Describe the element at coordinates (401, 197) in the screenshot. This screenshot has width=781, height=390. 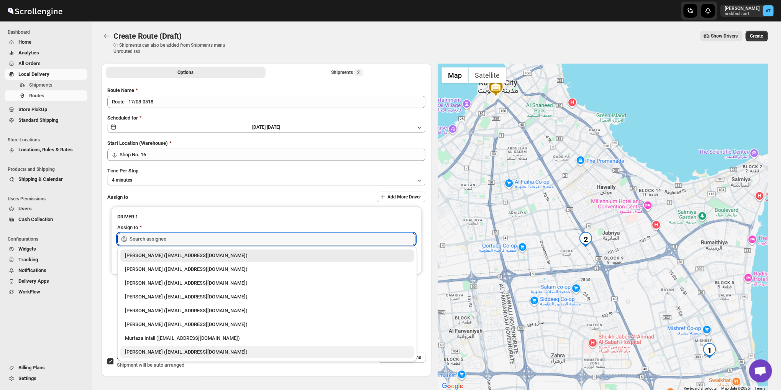
I see `button: Add More Driver` at that location.